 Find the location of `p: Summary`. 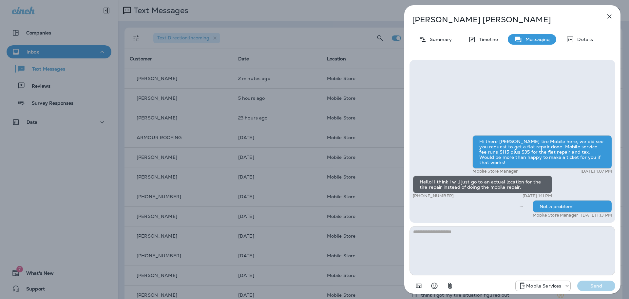

p: Summary is located at coordinates (439, 39).